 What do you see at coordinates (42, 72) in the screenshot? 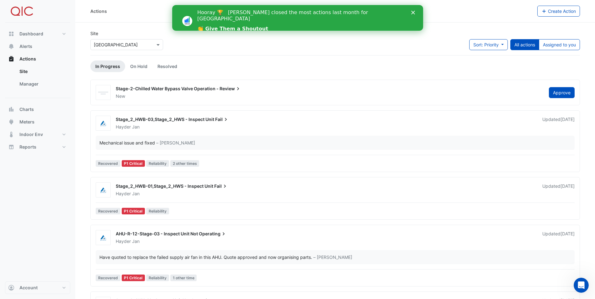
I see `a: Site` at bounding box center [42, 72].